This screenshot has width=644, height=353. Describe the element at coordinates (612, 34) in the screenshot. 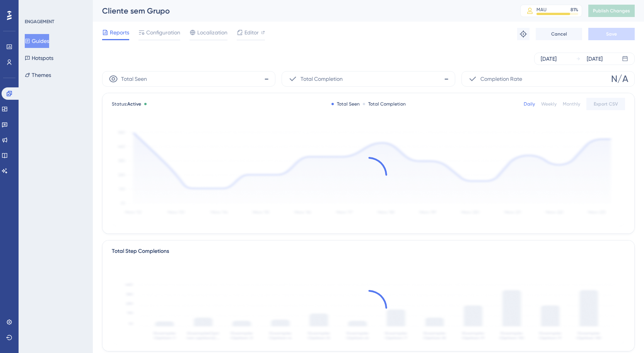

I see `button: Save` at that location.